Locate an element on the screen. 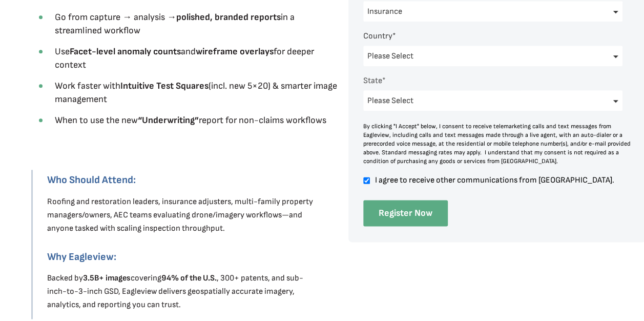 This screenshot has width=644, height=321. strong: 94% of the U.S. is located at coordinates (189, 278).